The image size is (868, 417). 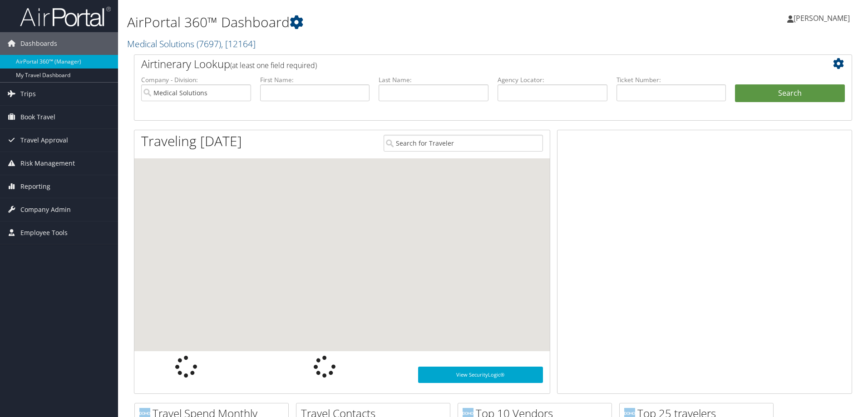 What do you see at coordinates (463, 64) in the screenshot?
I see `h2: Airtinerary Lookup` at bounding box center [463, 64].